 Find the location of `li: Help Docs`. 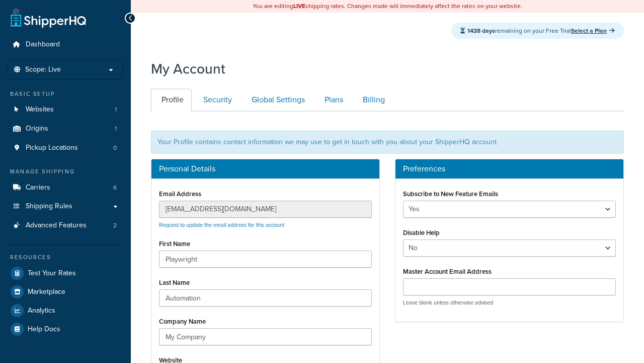

li: Help Docs is located at coordinates (65, 329).